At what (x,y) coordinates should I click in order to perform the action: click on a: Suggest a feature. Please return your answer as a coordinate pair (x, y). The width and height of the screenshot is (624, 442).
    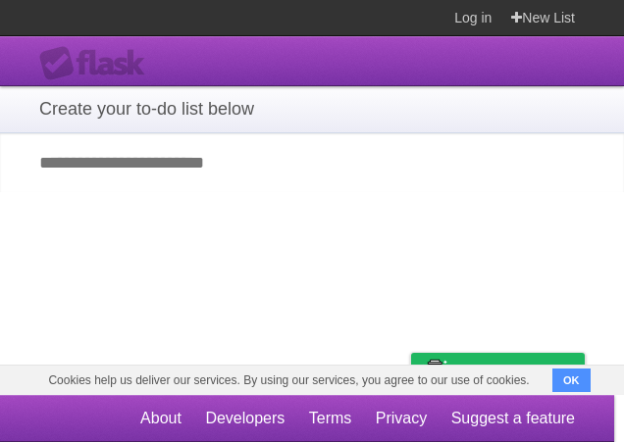
    Looking at the image, I should click on (513, 419).